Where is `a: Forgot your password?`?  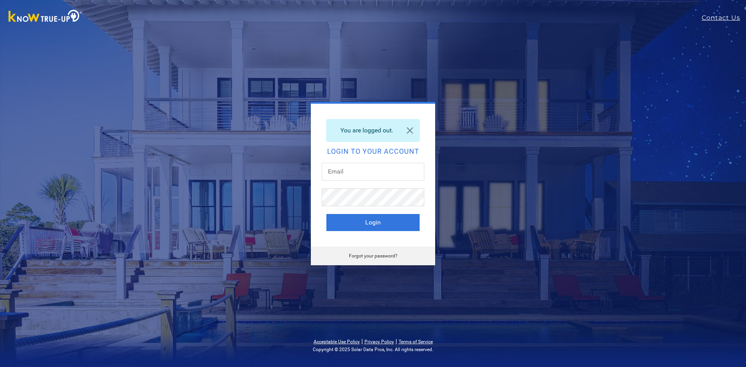 a: Forgot your password? is located at coordinates (373, 256).